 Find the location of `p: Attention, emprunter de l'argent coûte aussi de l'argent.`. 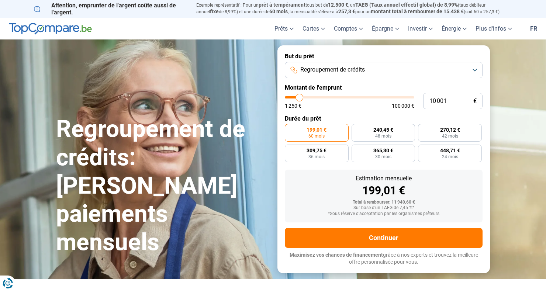

p: Attention, emprunter de l'argent coûte aussi de l'argent. is located at coordinates (111, 9).